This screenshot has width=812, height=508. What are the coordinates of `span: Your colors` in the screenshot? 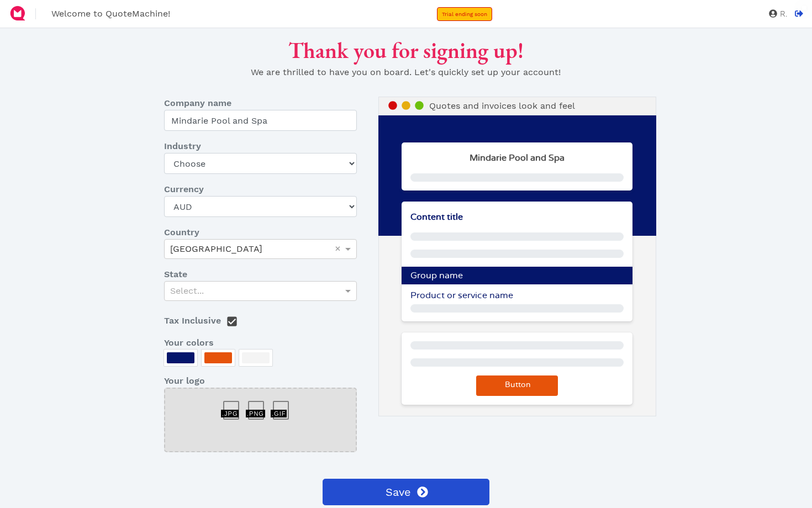 It's located at (189, 343).